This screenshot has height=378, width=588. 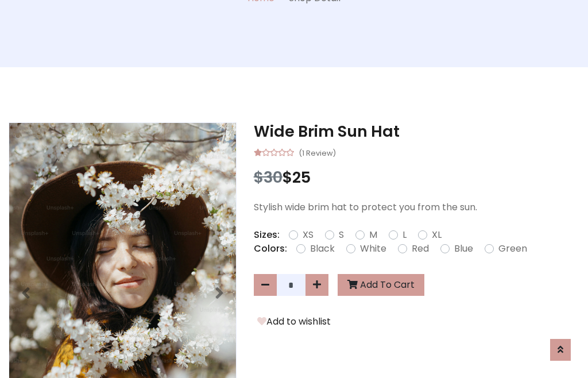 I want to click on label: Blue, so click(x=463, y=249).